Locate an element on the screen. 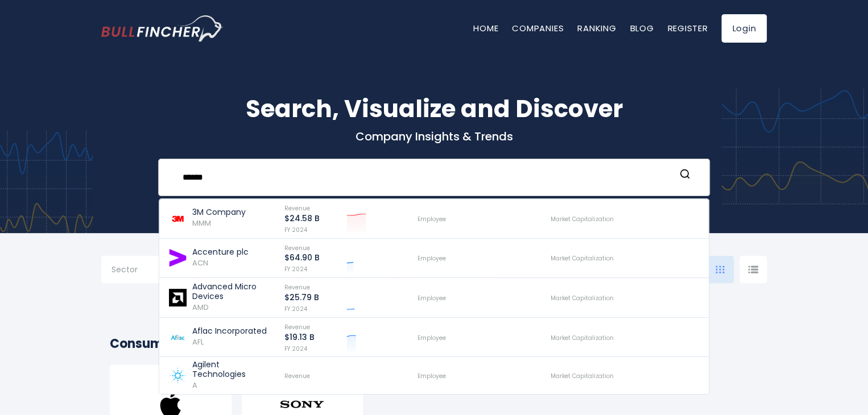 The width and height of the screenshot is (868, 415). p: $24.58 B is located at coordinates (302, 218).